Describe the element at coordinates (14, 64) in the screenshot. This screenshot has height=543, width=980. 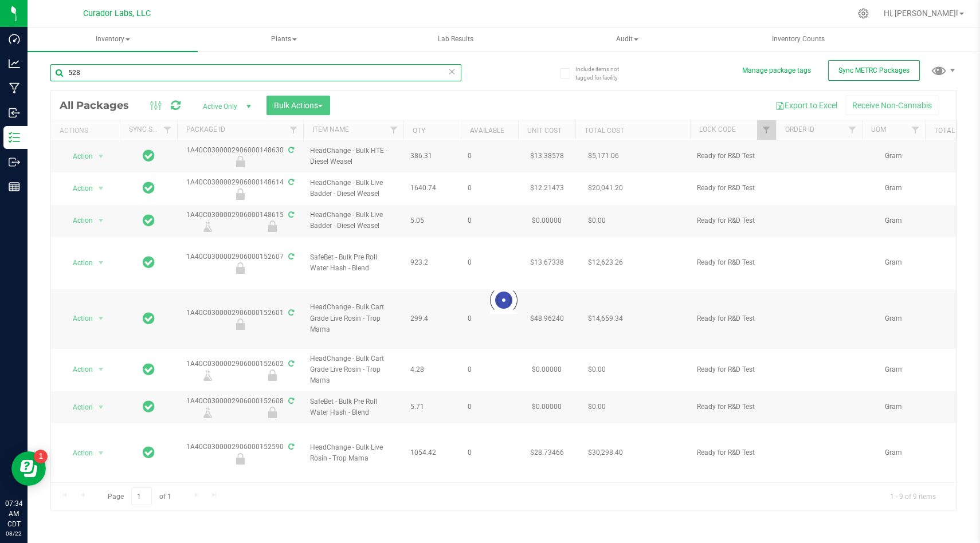
I see `inline-svg: Analytics` at that location.